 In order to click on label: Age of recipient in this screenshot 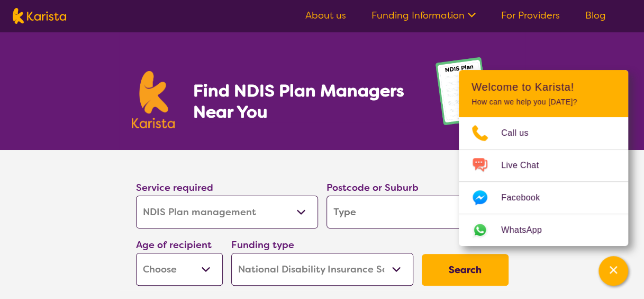, I will do `click(174, 245)`.